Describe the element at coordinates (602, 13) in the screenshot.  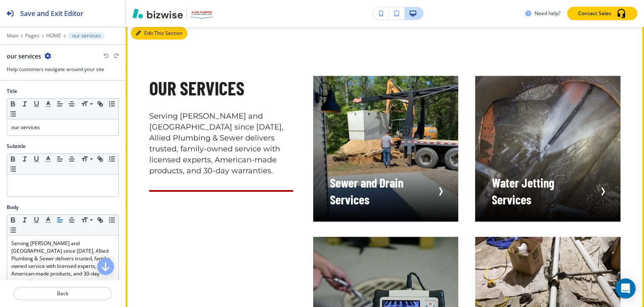
I see `button: Contact Sales` at that location.